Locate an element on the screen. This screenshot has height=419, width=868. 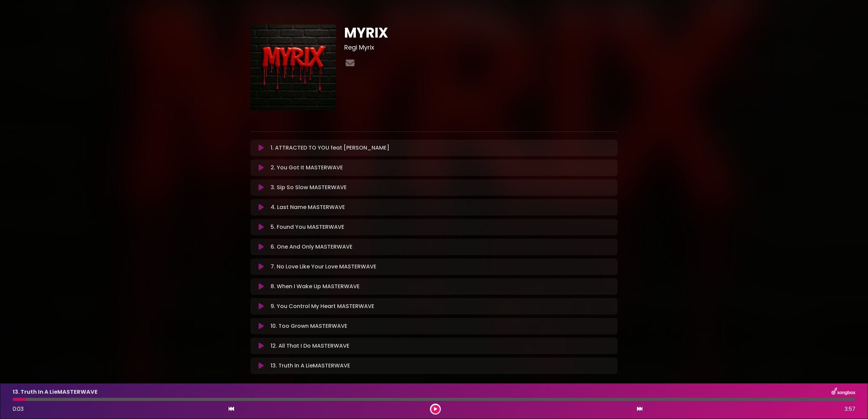
h1: MYRIX is located at coordinates (480, 33).